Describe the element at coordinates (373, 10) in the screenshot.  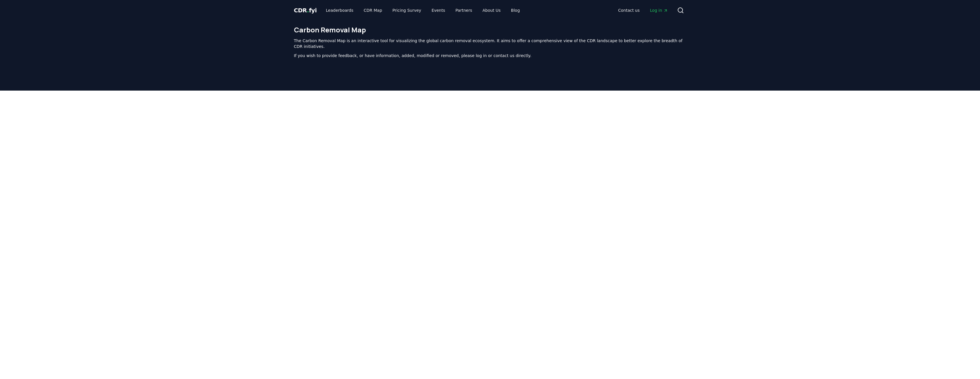
I see `a: CDR Map` at that location.